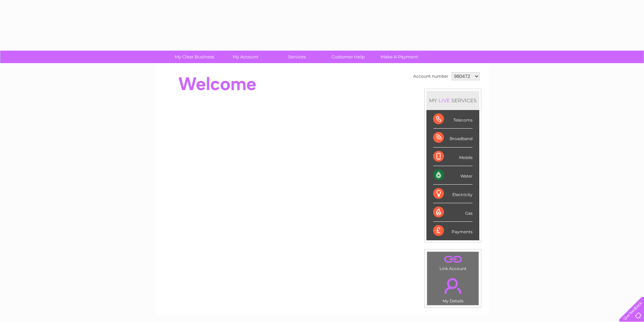  Describe the element at coordinates (348, 57) in the screenshot. I see `a: Customer Help` at that location.